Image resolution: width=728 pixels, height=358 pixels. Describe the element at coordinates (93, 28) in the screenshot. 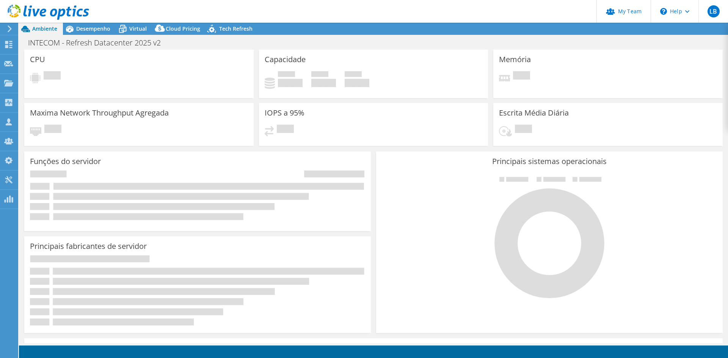

I see `span: Desempenho` at that location.